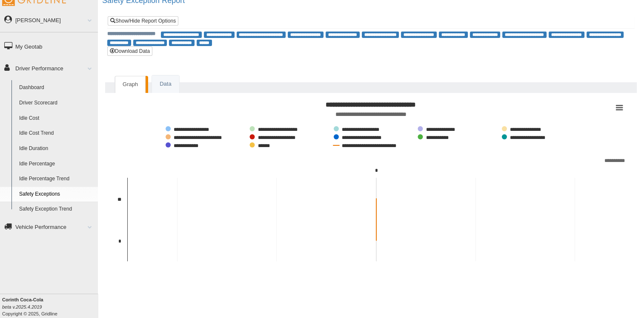 The height and width of the screenshot is (318, 644). What do you see at coordinates (57, 164) in the screenshot?
I see `a: Idle Percentage` at bounding box center [57, 164].